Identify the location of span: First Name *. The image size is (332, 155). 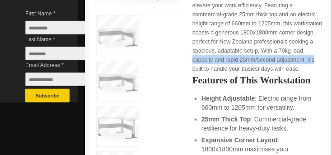
(64, 14).